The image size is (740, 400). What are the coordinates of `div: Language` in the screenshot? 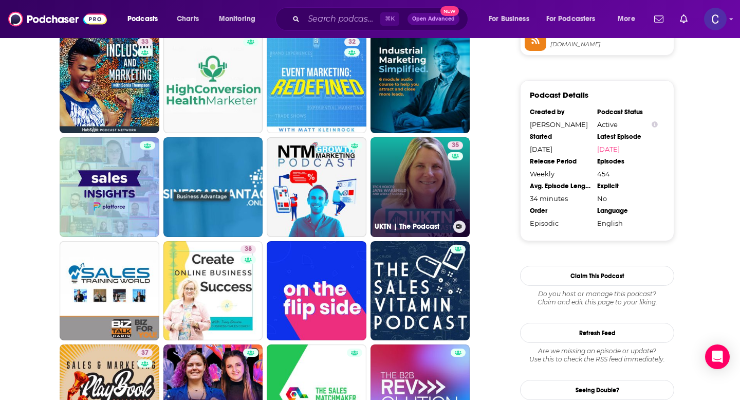 It's located at (627, 211).